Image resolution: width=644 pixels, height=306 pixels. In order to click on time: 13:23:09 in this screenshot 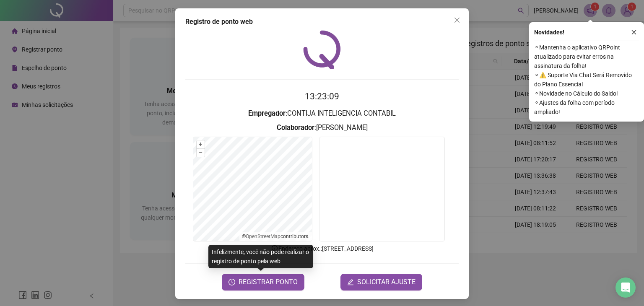, I will do `click(322, 96)`.